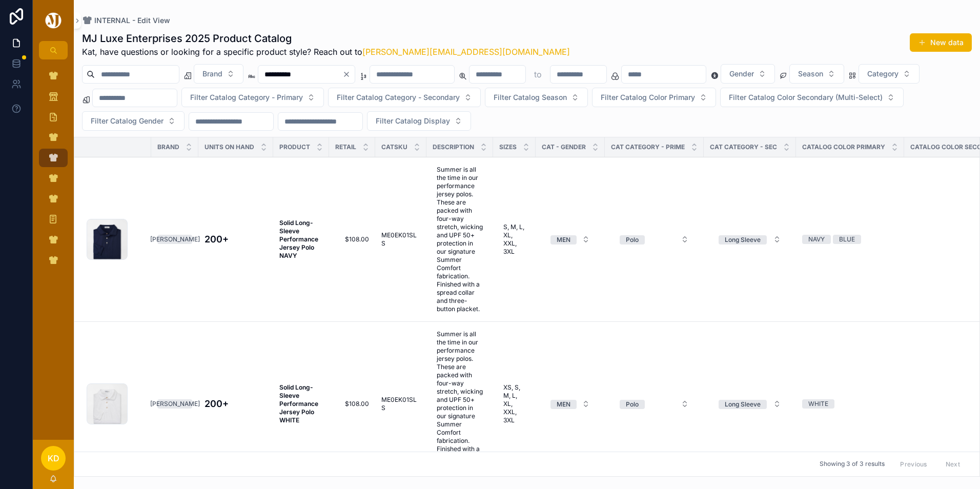  What do you see at coordinates (817, 240) in the screenshot?
I see `div: NAVY` at bounding box center [817, 240].